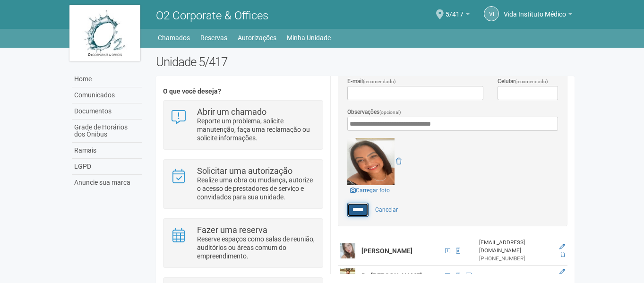 This screenshot has width=644, height=283. Describe the element at coordinates (457, 16) in the screenshot. I see `a: 5/417` at that location.